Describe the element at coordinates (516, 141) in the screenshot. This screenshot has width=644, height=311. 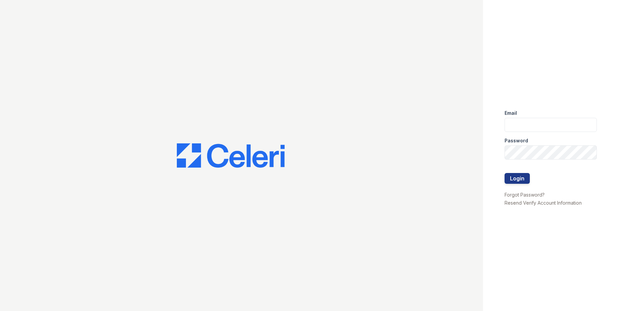
I see `label: Password` at that location.